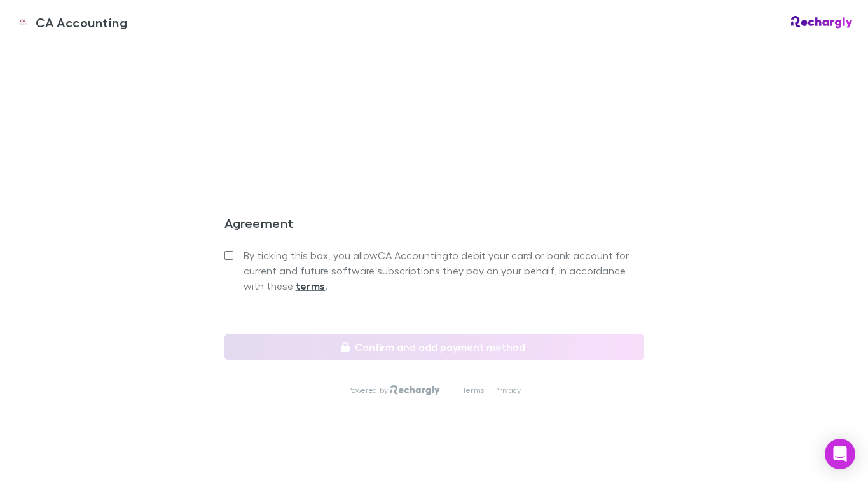 This screenshot has height=482, width=868. I want to click on button: Confirm and add payment method, so click(434, 347).